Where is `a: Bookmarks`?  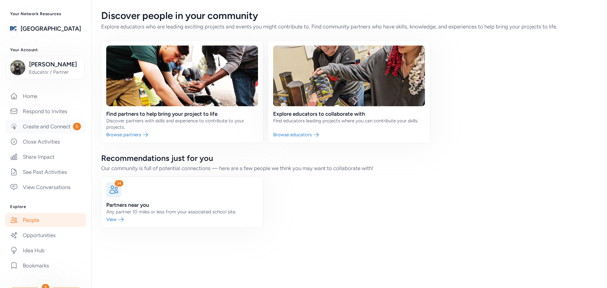 a: Bookmarks is located at coordinates (46, 266).